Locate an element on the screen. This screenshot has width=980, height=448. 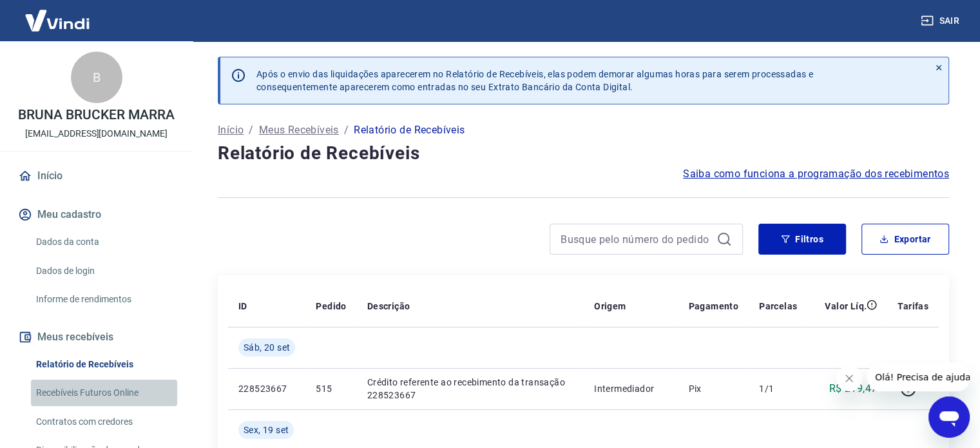
p: Meus Recebíveis is located at coordinates (299, 130).